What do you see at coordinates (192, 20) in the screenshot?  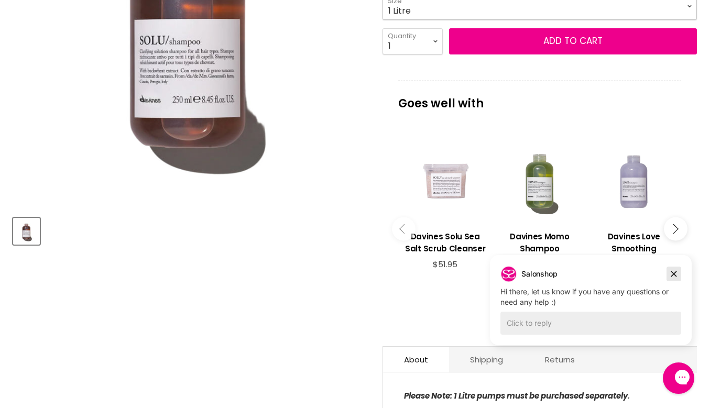 I see `button: Dismiss campaign` at bounding box center [192, 20].